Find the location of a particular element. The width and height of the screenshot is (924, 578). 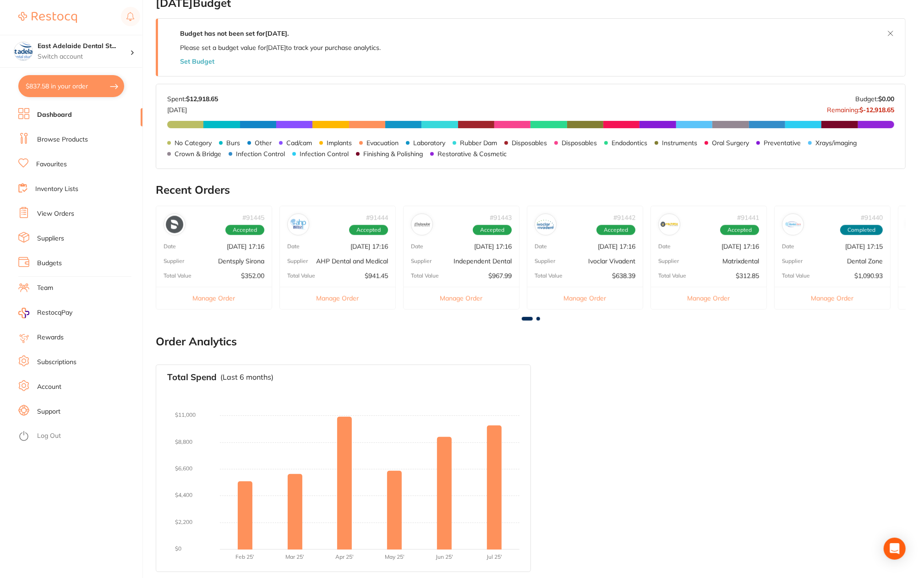

p: Spent: is located at coordinates (192, 99).